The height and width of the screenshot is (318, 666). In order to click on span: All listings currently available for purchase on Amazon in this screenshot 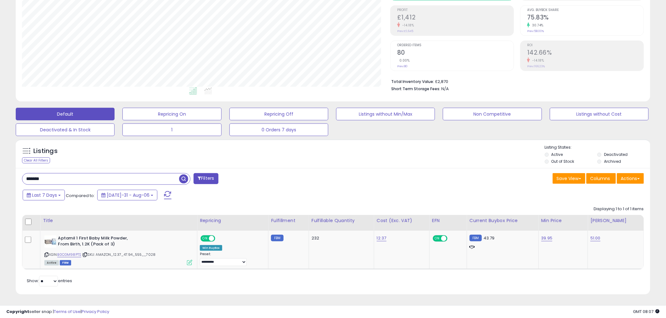, I will do `click(52, 263)`.